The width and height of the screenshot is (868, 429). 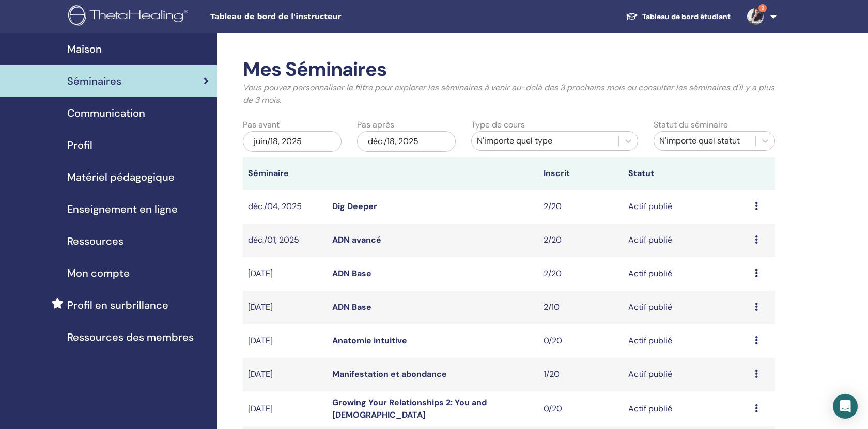 What do you see at coordinates (285, 240) in the screenshot?
I see `td: déc./01, 2025` at bounding box center [285, 240].